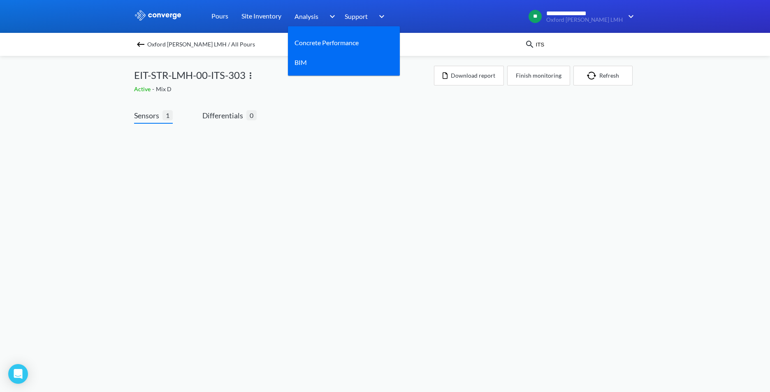 Image resolution: width=770 pixels, height=392 pixels. I want to click on div: Mix D, so click(284, 89).